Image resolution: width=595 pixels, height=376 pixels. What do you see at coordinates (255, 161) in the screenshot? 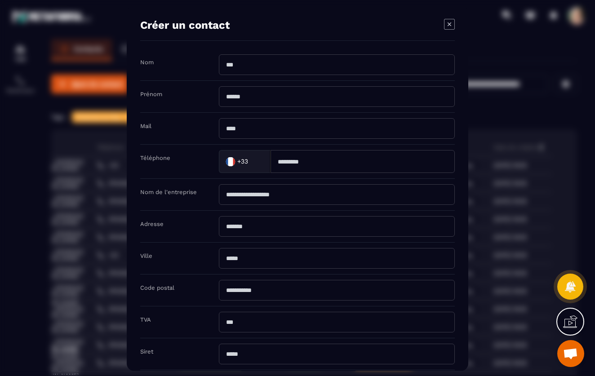
I see `input: Search for option` at bounding box center [255, 161].